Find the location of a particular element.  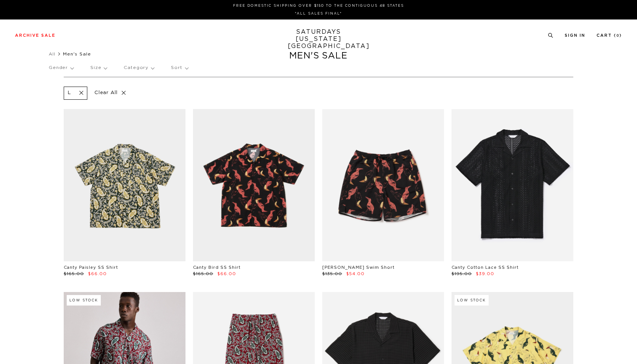

span: $54.00 is located at coordinates (355, 273).